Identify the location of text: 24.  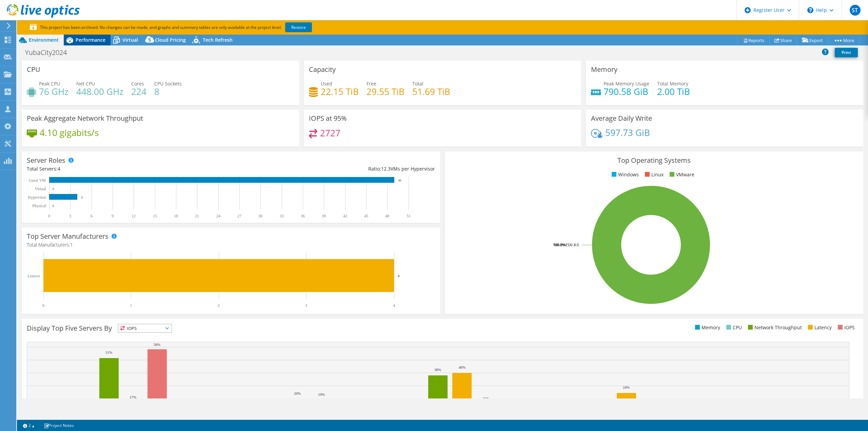
(218, 216).